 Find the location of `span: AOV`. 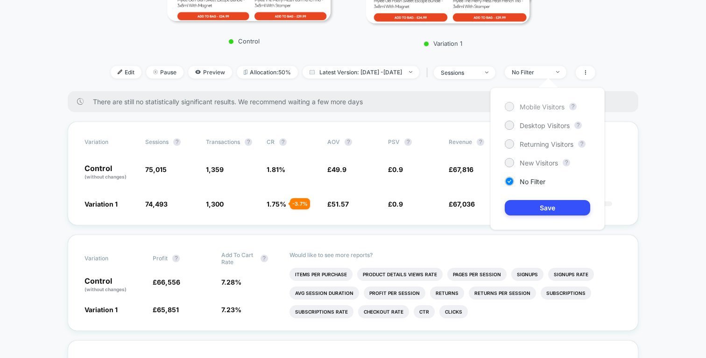

span: AOV is located at coordinates (333, 141).